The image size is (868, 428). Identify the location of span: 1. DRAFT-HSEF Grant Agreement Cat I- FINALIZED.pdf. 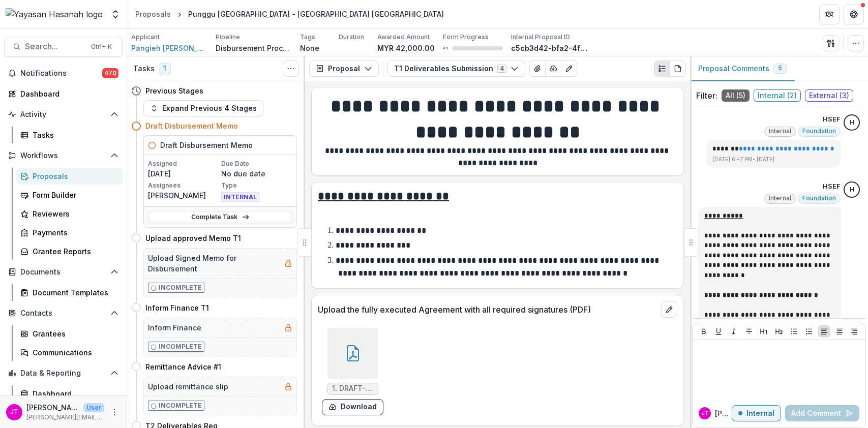
(353, 389).